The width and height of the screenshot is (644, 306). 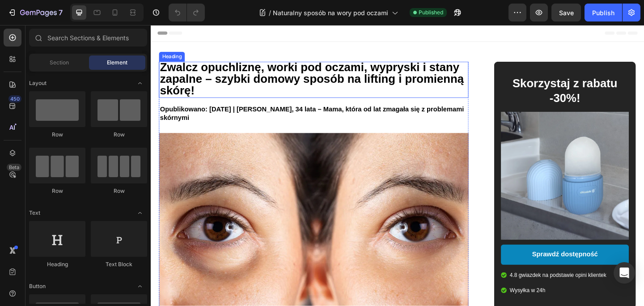 What do you see at coordinates (38, 83) in the screenshot?
I see `span: Layout` at bounding box center [38, 83].